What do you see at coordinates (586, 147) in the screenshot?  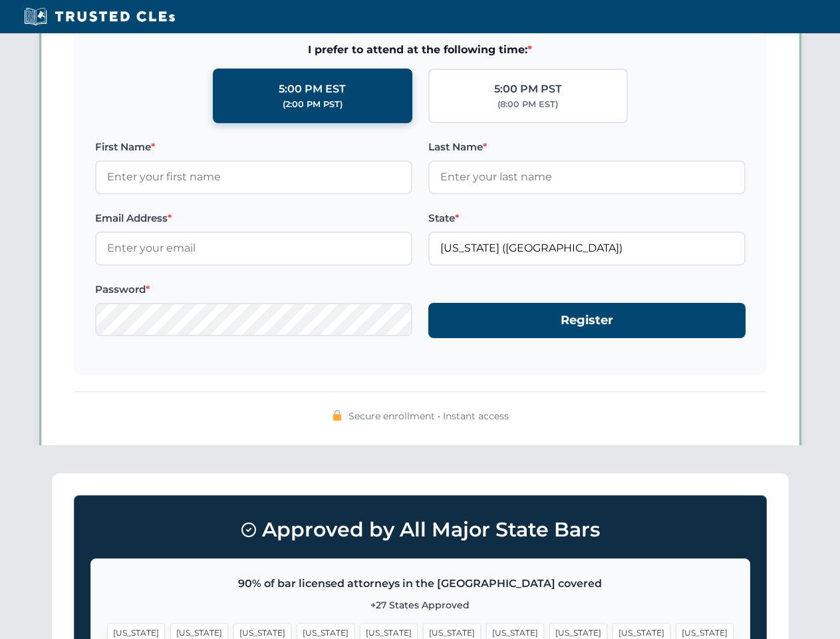 I see `label: Last Name` at bounding box center [586, 147].